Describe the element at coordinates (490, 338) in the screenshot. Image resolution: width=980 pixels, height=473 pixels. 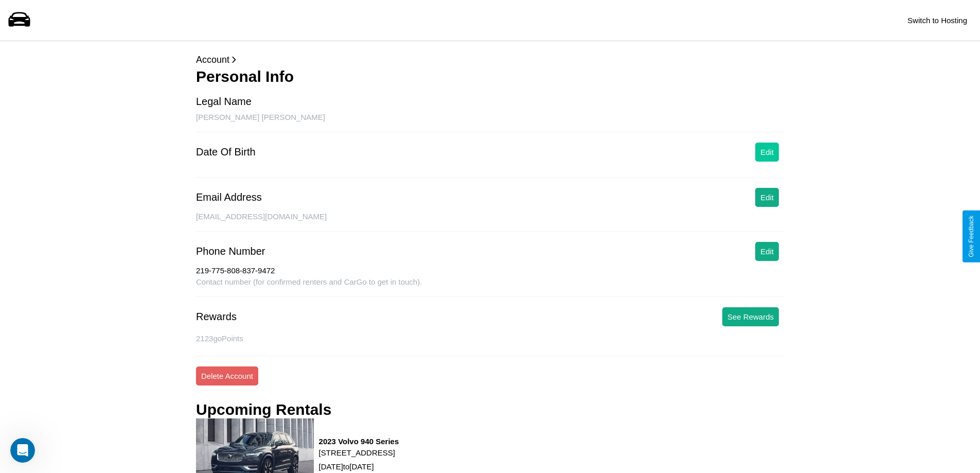
I see `p: 2123 goPoints` at that location.